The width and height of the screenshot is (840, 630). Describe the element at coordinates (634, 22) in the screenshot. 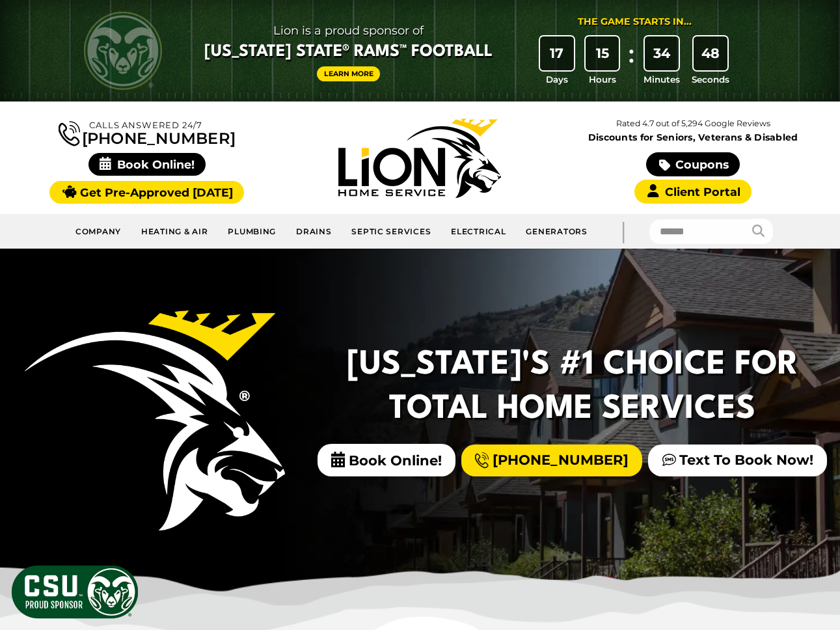

I see `div: The Game Starts in...` at that location.